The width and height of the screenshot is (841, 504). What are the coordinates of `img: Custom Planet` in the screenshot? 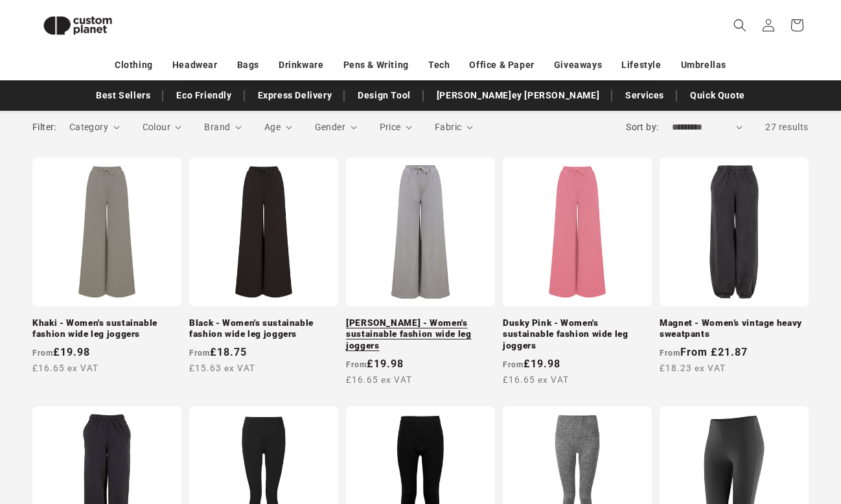 It's located at (78, 25).